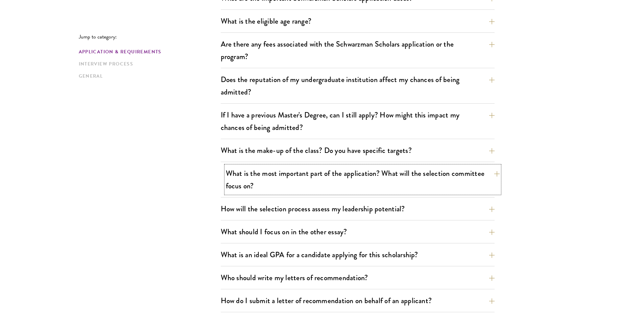 This screenshot has height=319, width=644. What do you see at coordinates (358, 232) in the screenshot?
I see `button: What should I focus on in the other essay?` at bounding box center [358, 232].